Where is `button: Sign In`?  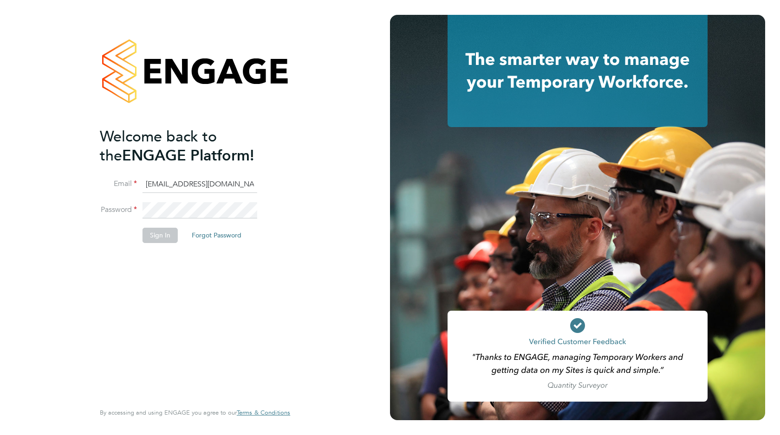
button: Sign In is located at coordinates (160, 235).